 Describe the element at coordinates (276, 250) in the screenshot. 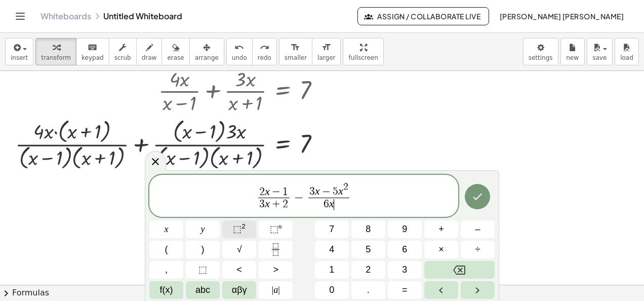

I see `button: Fraction` at that location.